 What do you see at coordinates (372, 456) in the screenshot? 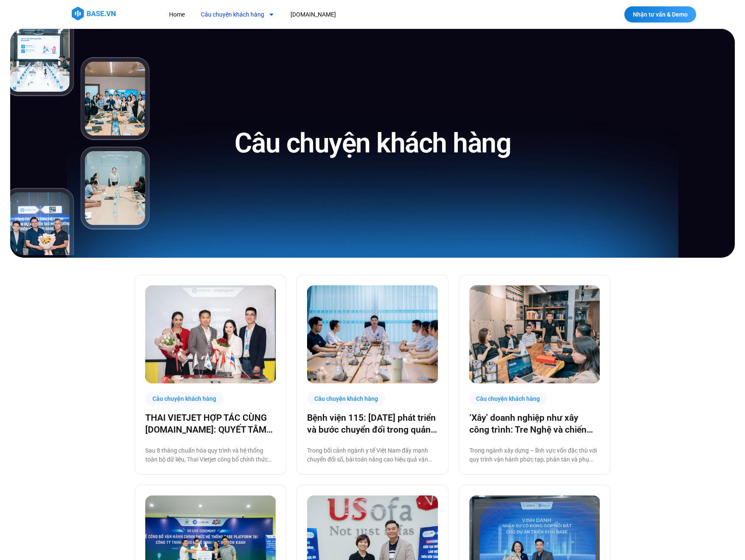
I see `p: Trong bối cảnh ngành y tế Việt Nam đẩy mạnh chuyển đổi số, bài toán nâng cao hiệu quả vận hành đa...` at bounding box center [372, 456].